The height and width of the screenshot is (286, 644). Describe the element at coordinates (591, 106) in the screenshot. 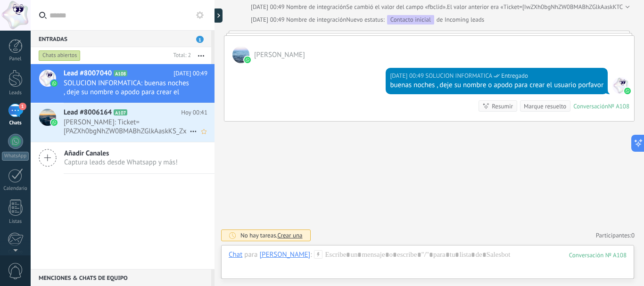

I see `div: Conversación` at that location.